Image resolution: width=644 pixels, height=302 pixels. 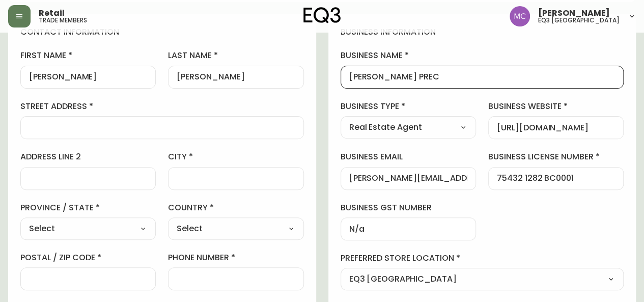 I want to click on label: preferred store location, so click(x=482, y=259).